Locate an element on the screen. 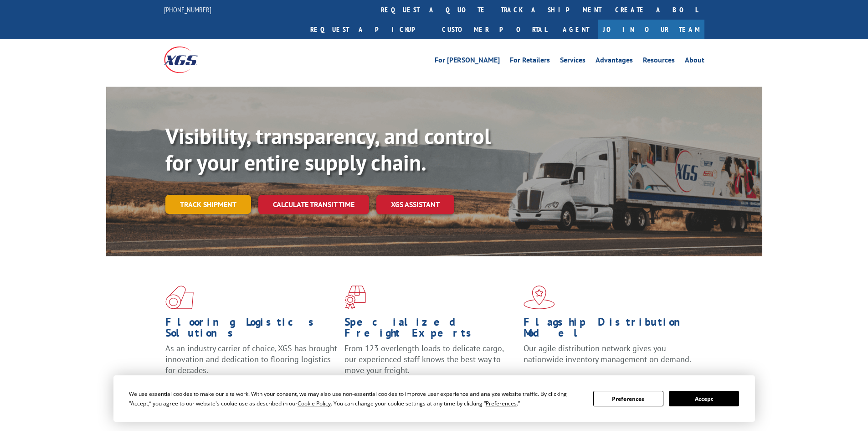  a: Customer Portal is located at coordinates (495, 29).